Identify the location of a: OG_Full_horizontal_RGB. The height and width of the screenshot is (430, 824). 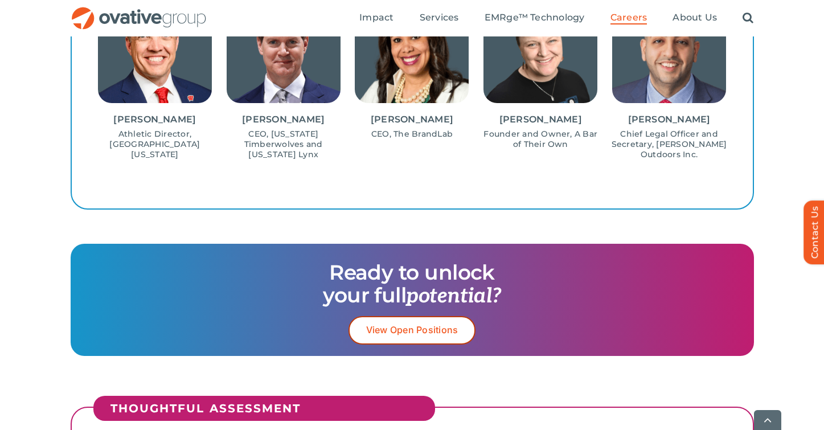
(139, 11).